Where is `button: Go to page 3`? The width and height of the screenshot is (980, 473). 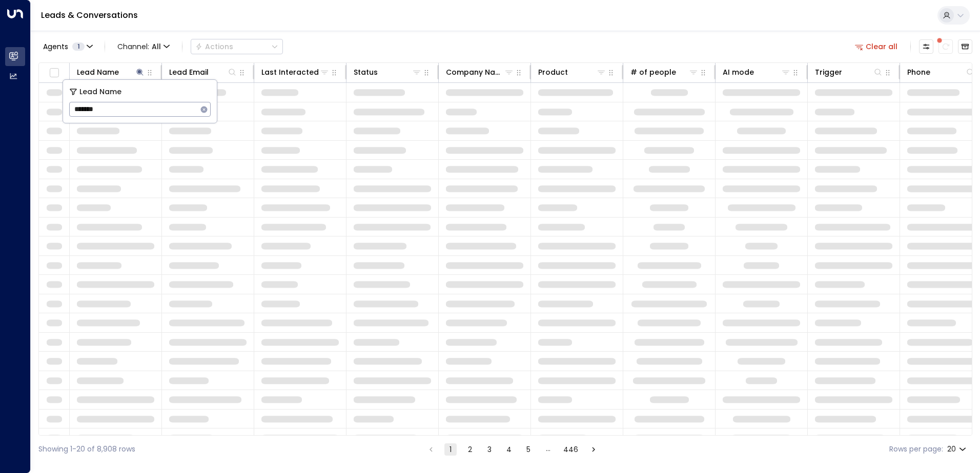 button: Go to page 3 is located at coordinates (489, 450).